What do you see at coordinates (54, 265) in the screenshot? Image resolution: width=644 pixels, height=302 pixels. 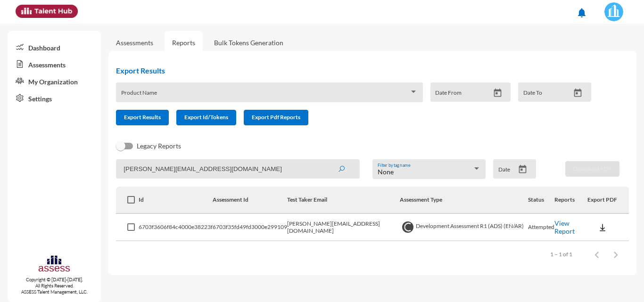 I see `img: assesscompany-logo.png` at bounding box center [54, 265].